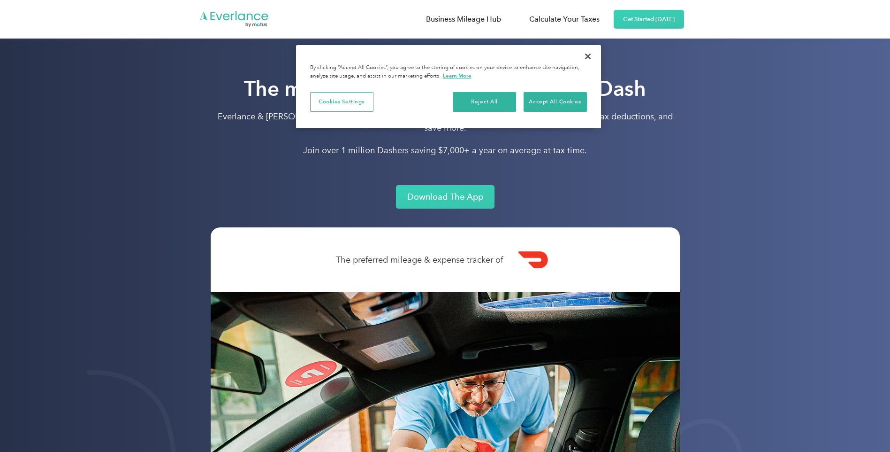 Image resolution: width=890 pixels, height=452 pixels. Describe the element at coordinates (588, 56) in the screenshot. I see `button: Close` at that location.